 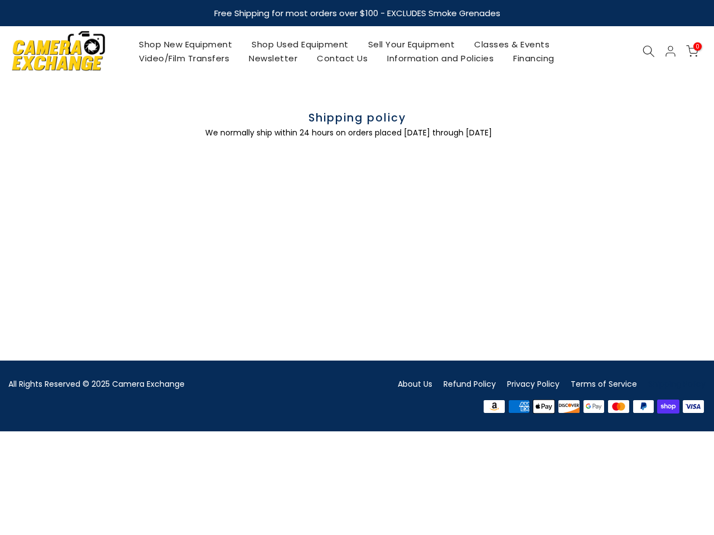 I want to click on a: Shop New Equipment, so click(x=186, y=44).